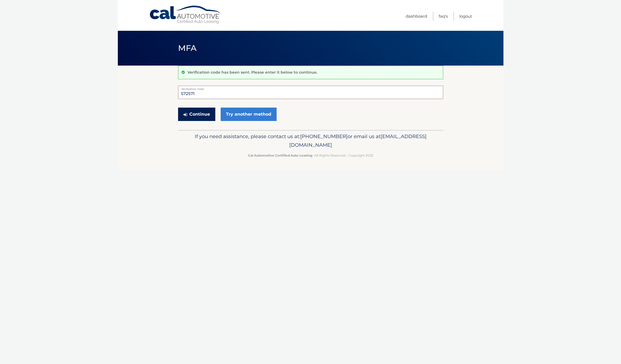  Describe the element at coordinates (187, 48) in the screenshot. I see `span: MFA` at that location.